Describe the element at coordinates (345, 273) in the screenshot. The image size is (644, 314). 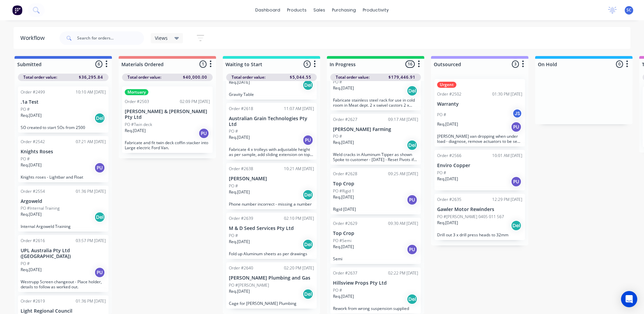
I see `div: Order #2637` at that location.